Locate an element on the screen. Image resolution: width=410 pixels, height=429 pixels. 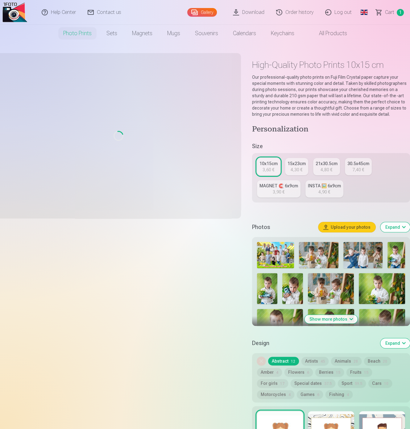
a: Magnets is located at coordinates (142, 33).